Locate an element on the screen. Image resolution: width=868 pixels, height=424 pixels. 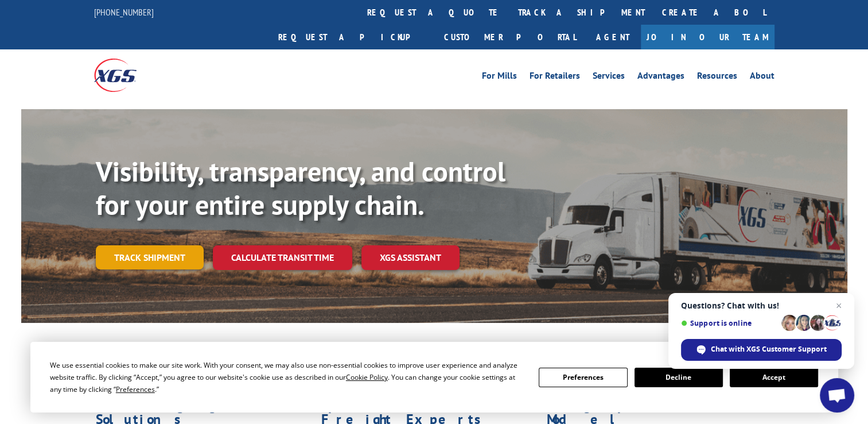
a: Services is located at coordinates (609, 78).